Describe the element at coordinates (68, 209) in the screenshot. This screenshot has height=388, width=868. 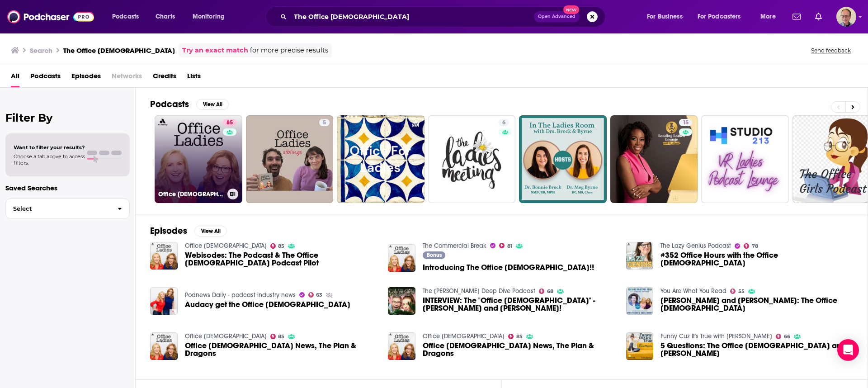
I see `button: Select` at that location.